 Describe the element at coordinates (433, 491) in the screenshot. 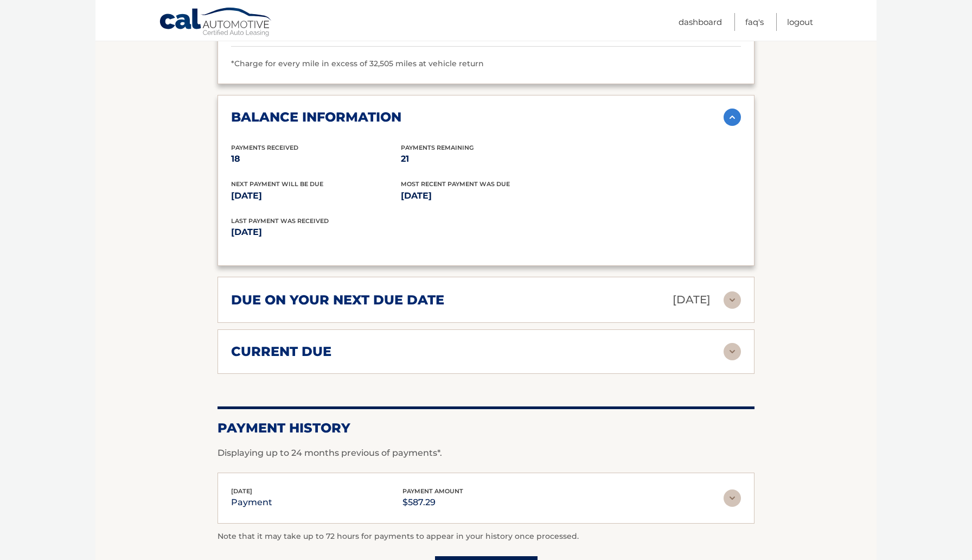

I see `span: payment amount` at that location.